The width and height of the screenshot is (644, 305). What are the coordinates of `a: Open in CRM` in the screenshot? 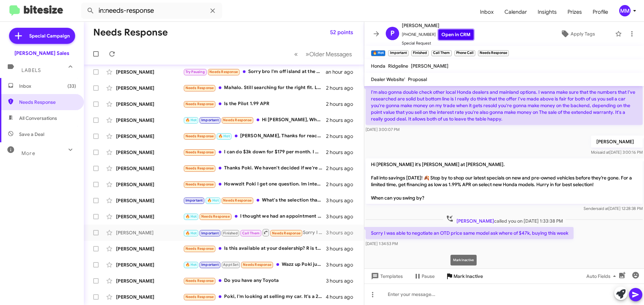 It's located at (456, 34).